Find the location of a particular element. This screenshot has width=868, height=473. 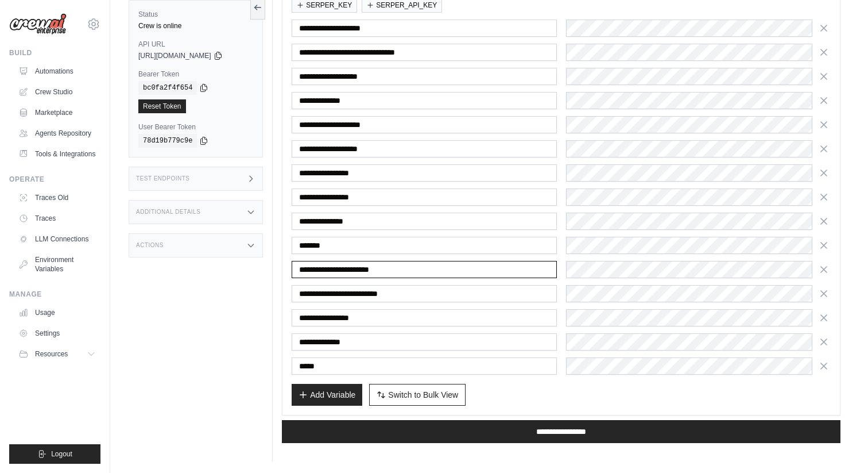

button: Add Variable is located at coordinates (327, 395).